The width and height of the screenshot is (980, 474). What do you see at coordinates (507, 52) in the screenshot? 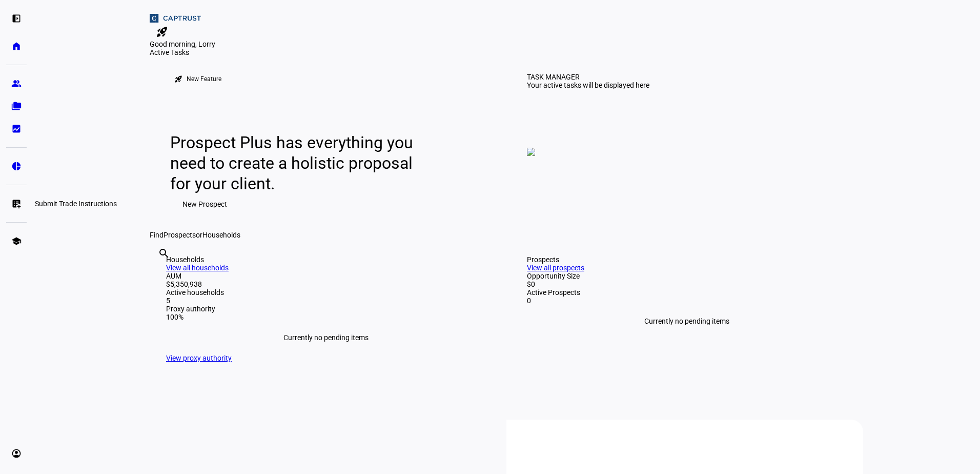
I see `div: Active Tasks` at bounding box center [507, 52].